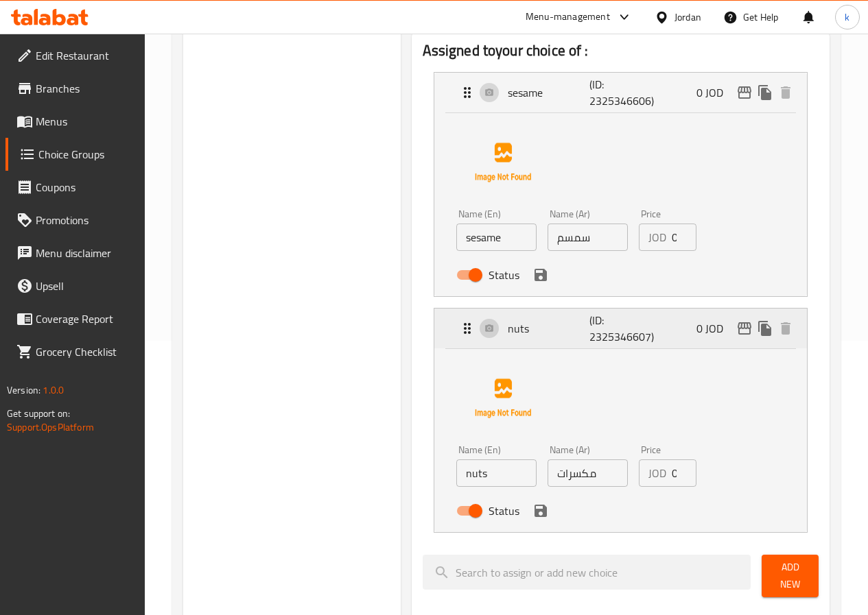 This screenshot has width=868, height=615. Describe the element at coordinates (75, 253) in the screenshot. I see `a: Menu disclaimer` at that location.